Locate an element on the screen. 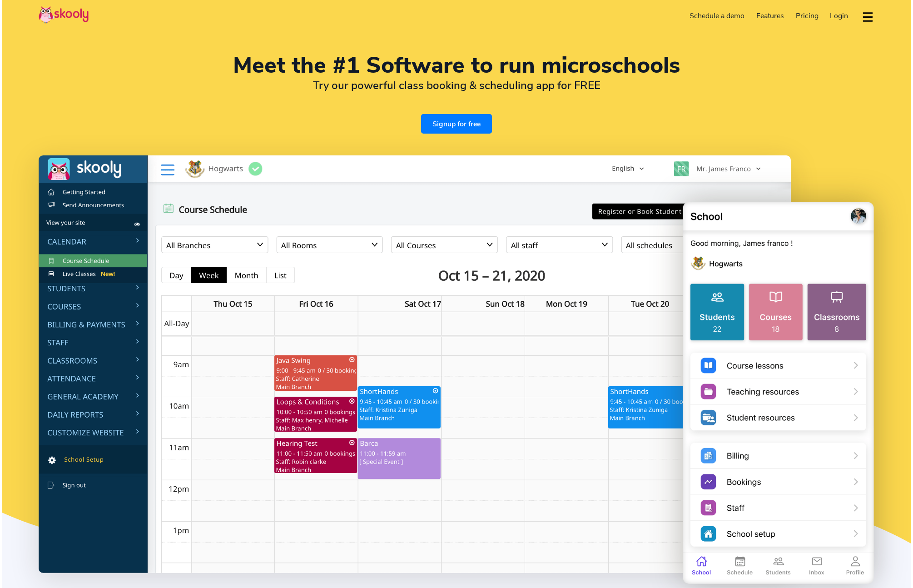 The image size is (913, 588). button: dropdown menu is located at coordinates (868, 17).